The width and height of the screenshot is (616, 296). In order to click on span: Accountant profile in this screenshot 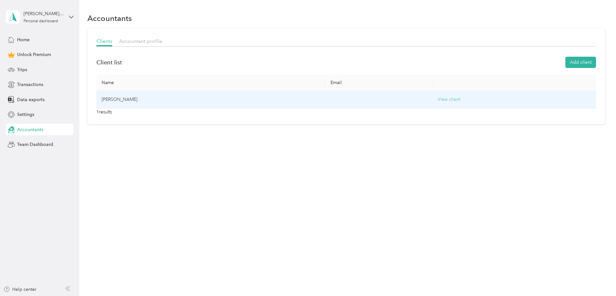, I will do `click(141, 41)`.